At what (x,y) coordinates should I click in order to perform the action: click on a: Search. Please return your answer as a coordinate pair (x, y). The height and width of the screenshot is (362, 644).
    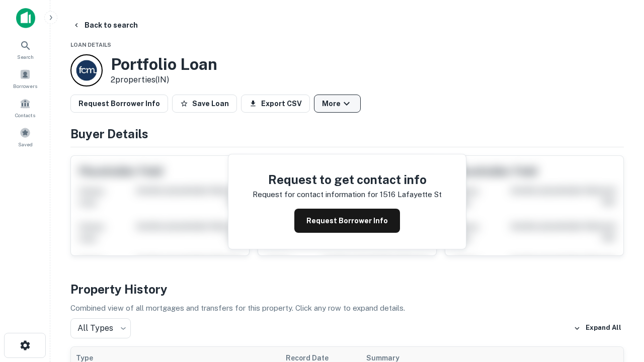
    Looking at the image, I should click on (25, 49).